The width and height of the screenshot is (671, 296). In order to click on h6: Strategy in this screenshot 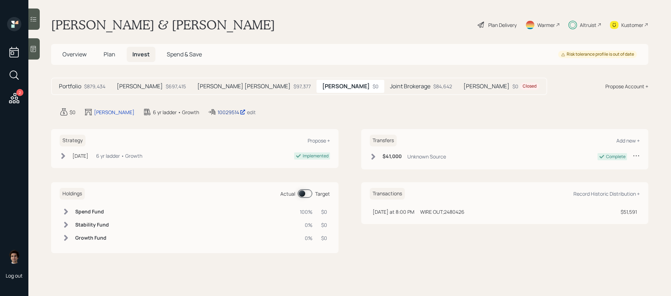, I will do `click(72, 140)`.